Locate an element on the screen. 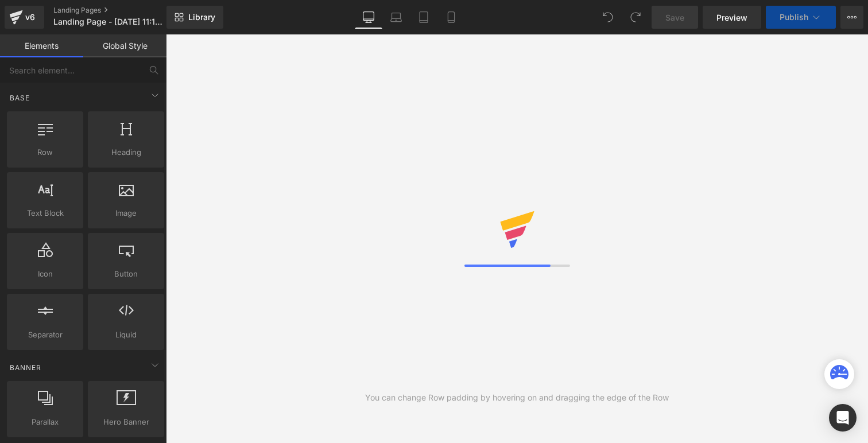 This screenshot has width=868, height=443. span: Save is located at coordinates (674, 17).